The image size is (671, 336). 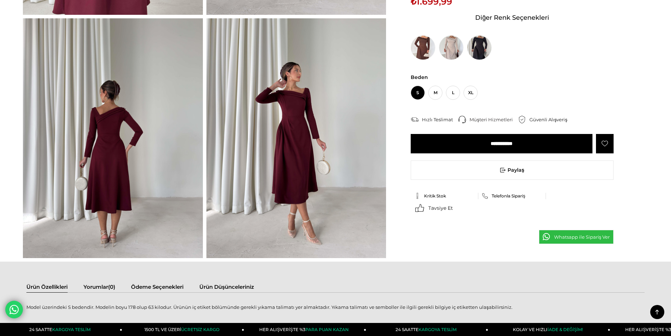 I want to click on img: Asimetrik Yaka Uzun Kollu Keyli Taş Kadın Midi Elbise 26K087, so click(x=451, y=48).